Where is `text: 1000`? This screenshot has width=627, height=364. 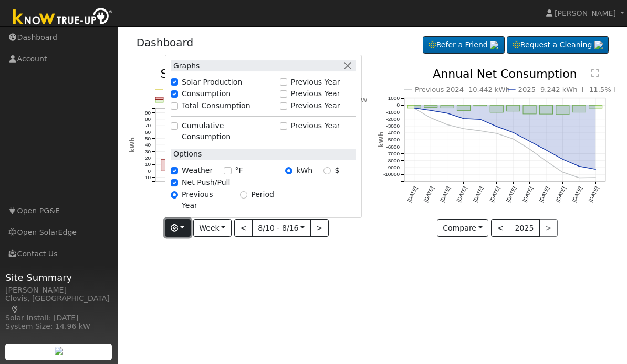
text: 1000 is located at coordinates (394, 98).